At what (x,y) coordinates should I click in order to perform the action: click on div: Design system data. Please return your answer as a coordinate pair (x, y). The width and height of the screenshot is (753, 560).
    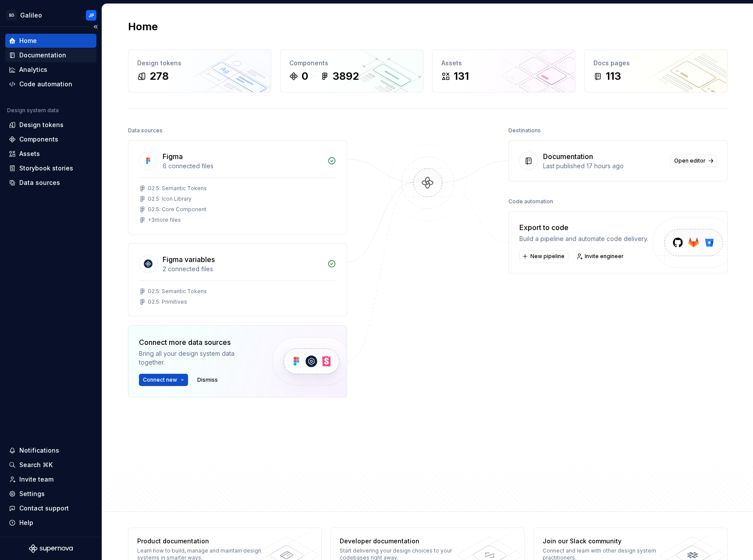
    Looking at the image, I should click on (32, 110).